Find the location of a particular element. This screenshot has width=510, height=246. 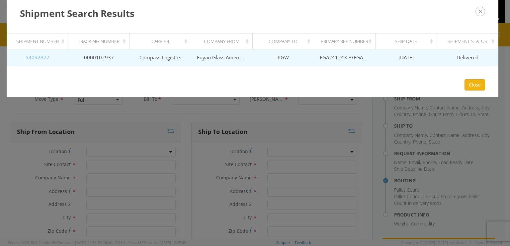

div: Primary Ref Number is located at coordinates (347, 41).